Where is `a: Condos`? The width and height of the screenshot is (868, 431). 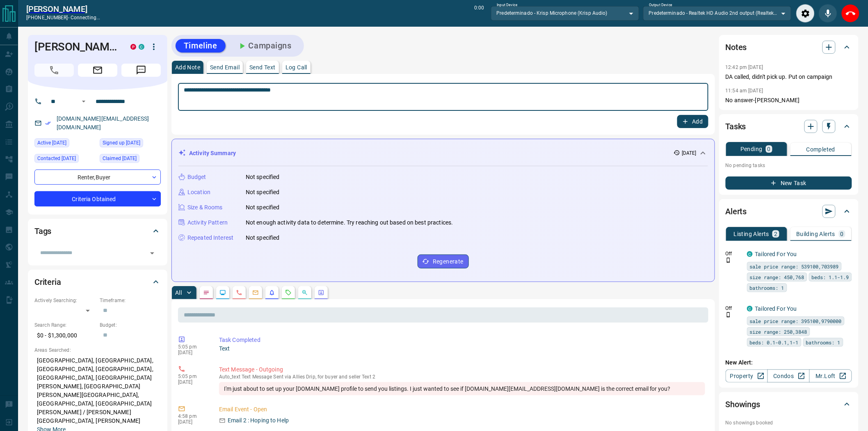 a: Condos is located at coordinates (789, 376).